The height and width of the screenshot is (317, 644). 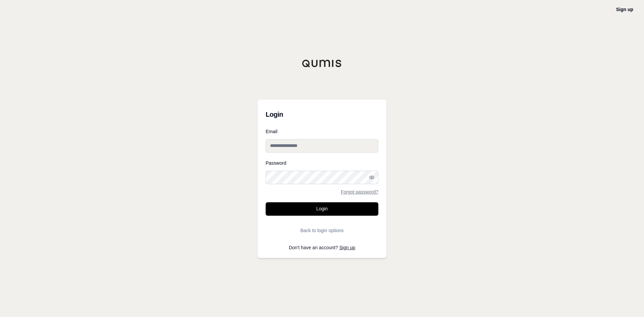 I want to click on label: Password, so click(x=322, y=163).